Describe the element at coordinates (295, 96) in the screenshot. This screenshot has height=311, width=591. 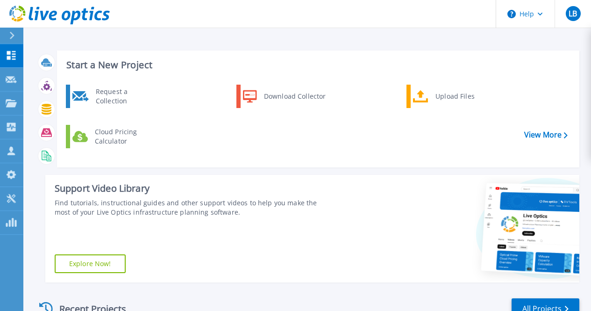
I see `div: Download Collector` at that location.